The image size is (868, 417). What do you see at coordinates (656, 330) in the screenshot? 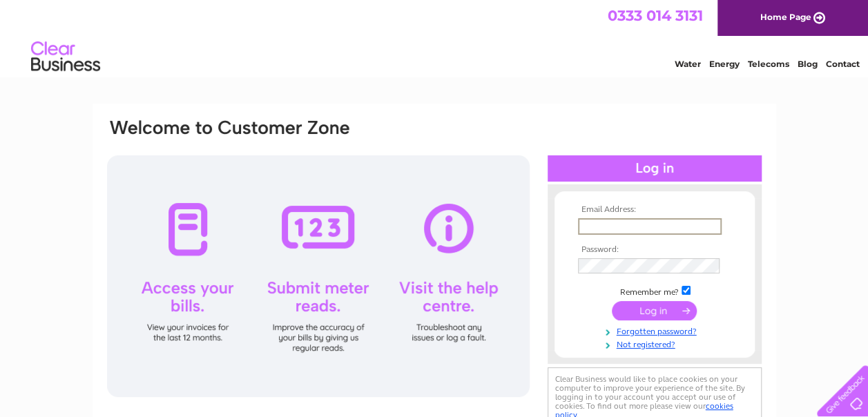
I see `a: Forgotten password?` at bounding box center [656, 330].